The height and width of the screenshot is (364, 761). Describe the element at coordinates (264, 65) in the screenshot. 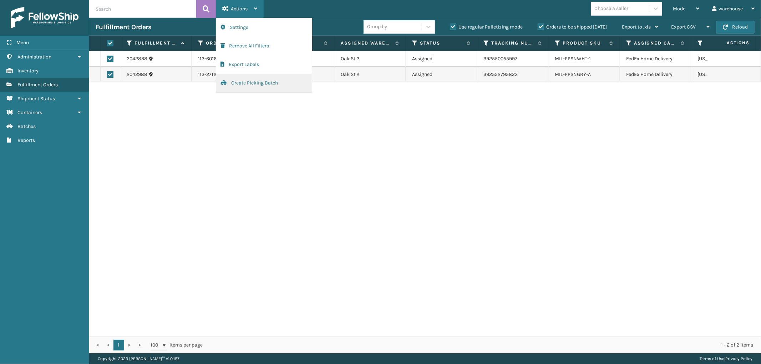

I see `button: Export Labels` at that location.